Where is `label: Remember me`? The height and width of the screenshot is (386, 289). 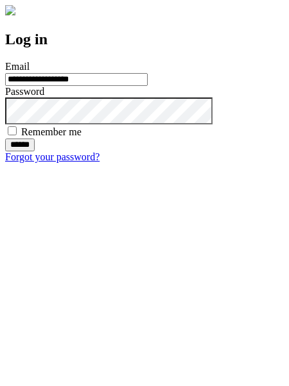
label: Remember me is located at coordinates (51, 132).